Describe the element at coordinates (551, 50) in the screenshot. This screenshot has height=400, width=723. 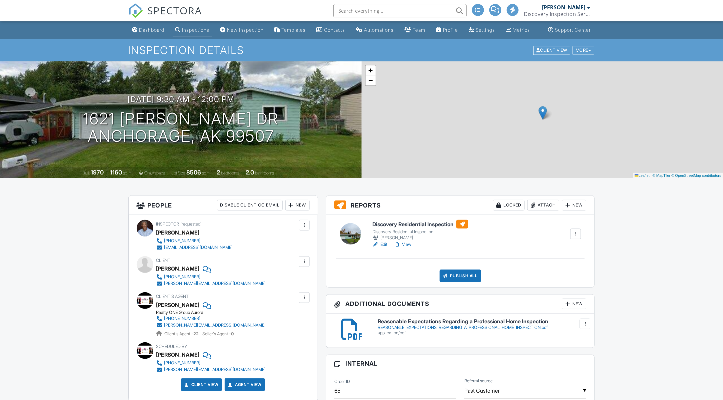
I see `div: Client View` at that location.